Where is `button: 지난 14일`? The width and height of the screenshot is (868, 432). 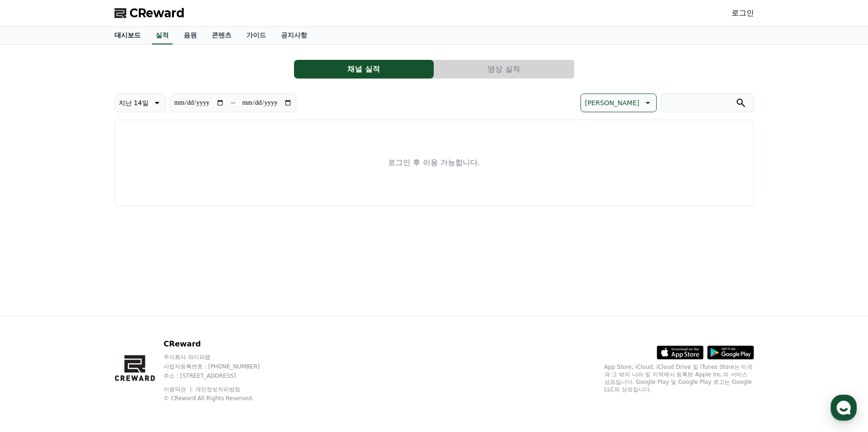 button: 지난 14일 is located at coordinates (140, 103).